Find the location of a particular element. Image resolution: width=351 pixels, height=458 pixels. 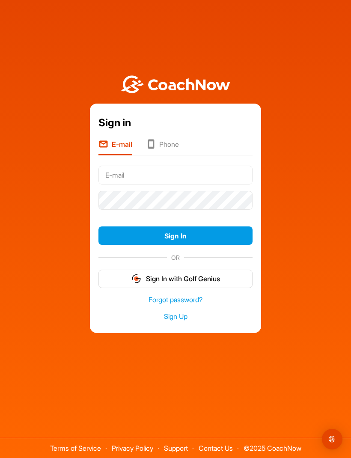

span: © 2025 CoachNow is located at coordinates (272, 445).